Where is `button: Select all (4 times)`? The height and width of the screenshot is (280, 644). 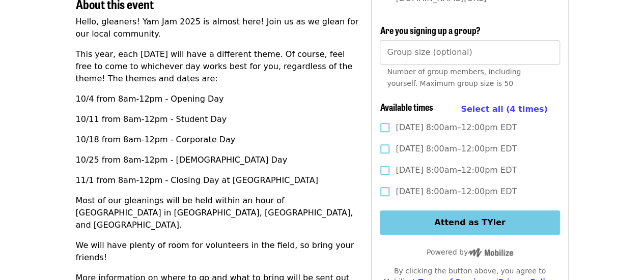 button: Select all (4 times) is located at coordinates (504, 109).